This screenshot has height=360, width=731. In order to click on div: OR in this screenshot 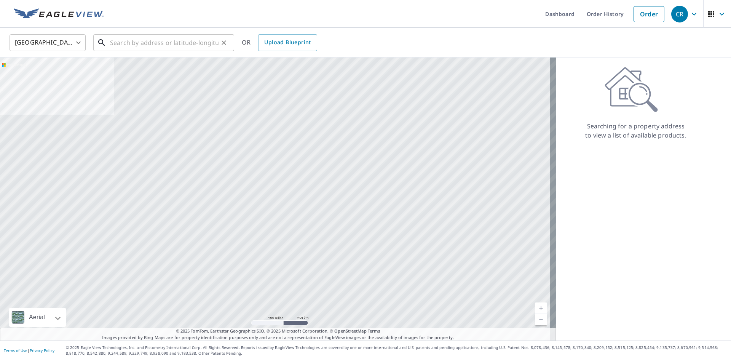, I will do `click(280, 43)`.